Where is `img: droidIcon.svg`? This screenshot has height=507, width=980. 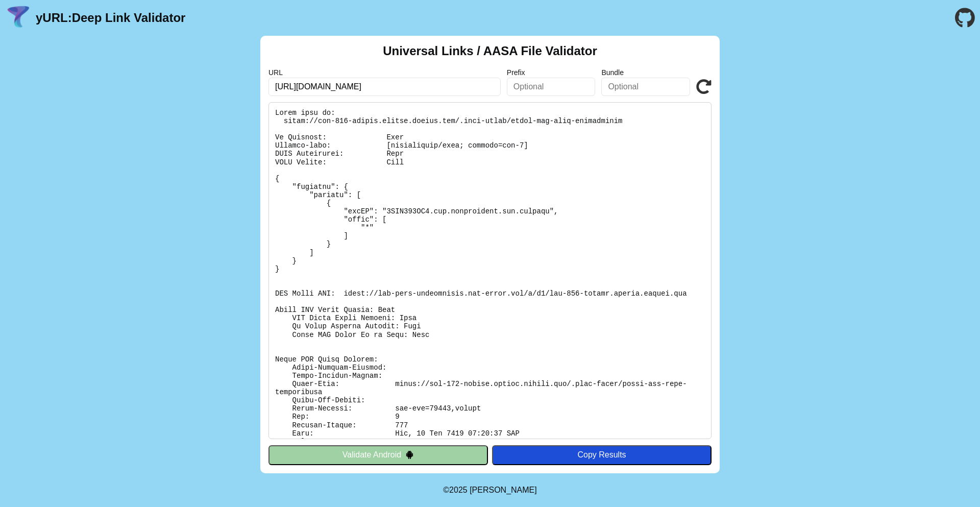 img: droidIcon.svg is located at coordinates (409, 454).